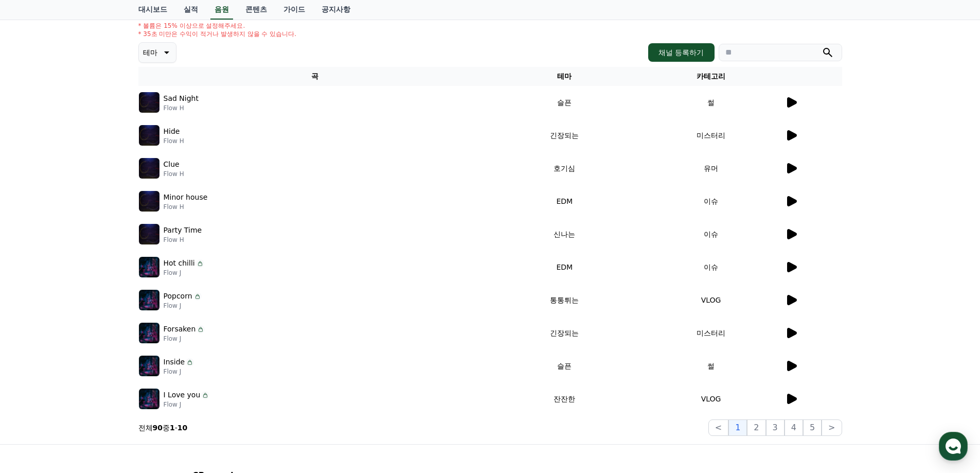 This screenshot has height=473, width=980. I want to click on th: 곡, so click(315, 77).